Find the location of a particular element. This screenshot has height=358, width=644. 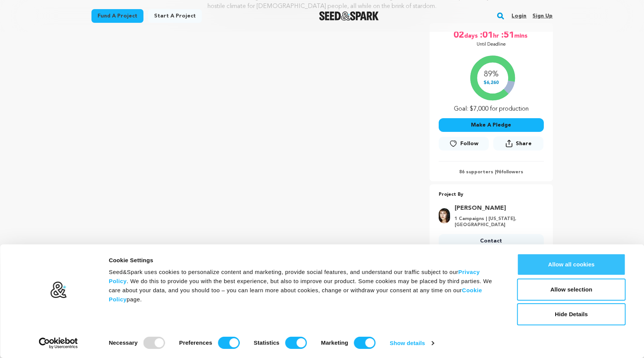

a: Start a project is located at coordinates (175, 16).